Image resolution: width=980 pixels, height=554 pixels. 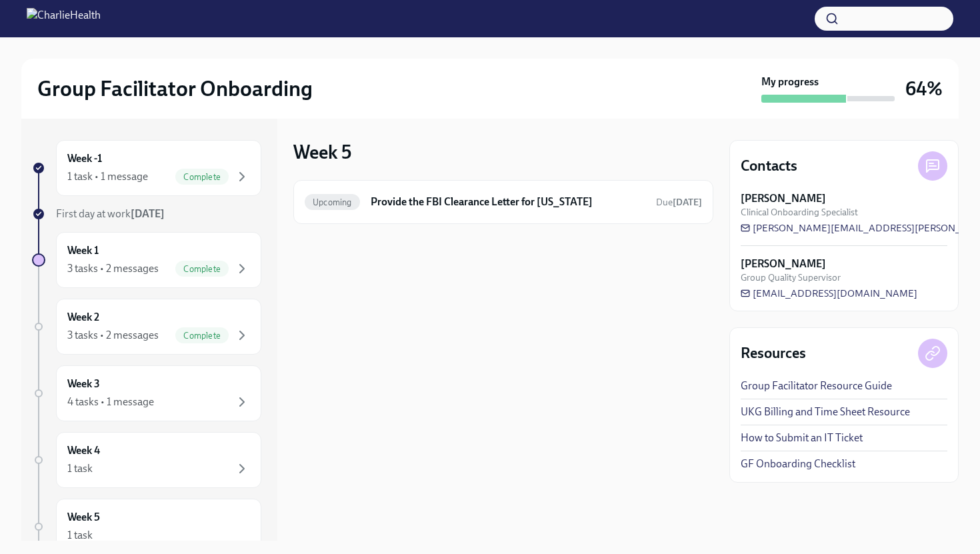 I want to click on span: First day at work, so click(x=110, y=213).